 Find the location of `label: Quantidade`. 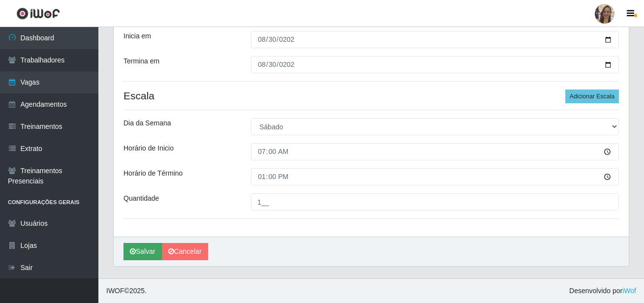

label: Quantidade is located at coordinates (141, 198).